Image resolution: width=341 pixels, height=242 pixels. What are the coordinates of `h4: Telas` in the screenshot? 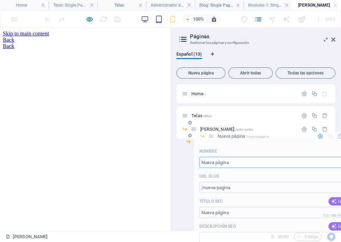 It's located at (122, 5).